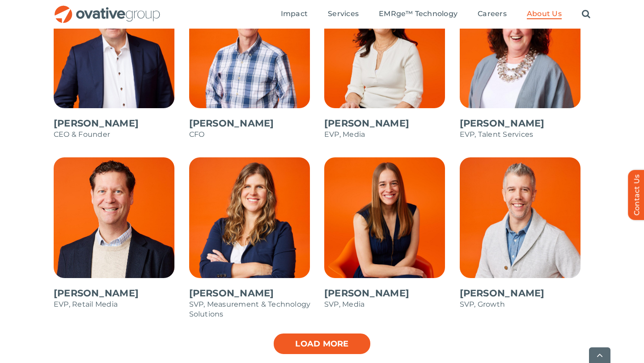  What do you see at coordinates (586, 14) in the screenshot?
I see `a: Search` at bounding box center [586, 14].